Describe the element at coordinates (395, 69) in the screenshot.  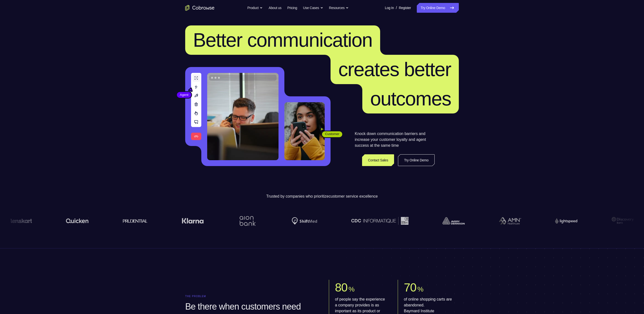
I see `span: creates better` at that location.